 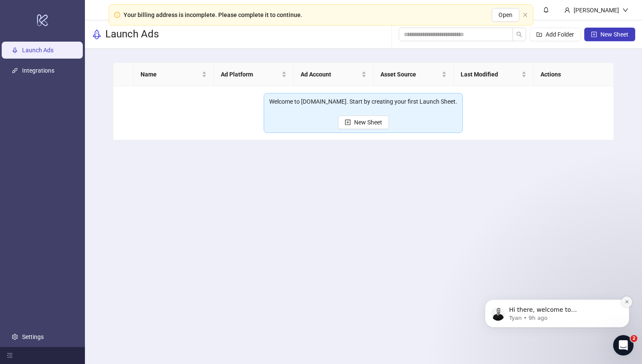 I want to click on span: Ad Account, so click(x=330, y=74).